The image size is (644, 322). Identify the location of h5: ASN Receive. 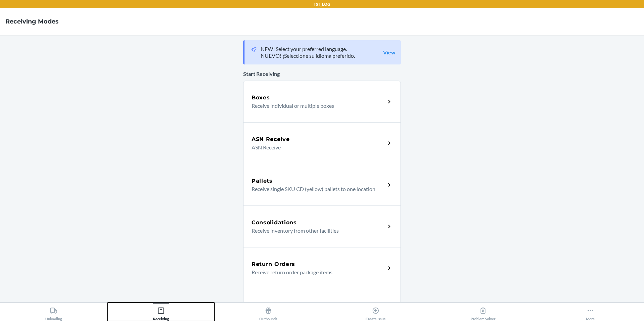
(270, 139).